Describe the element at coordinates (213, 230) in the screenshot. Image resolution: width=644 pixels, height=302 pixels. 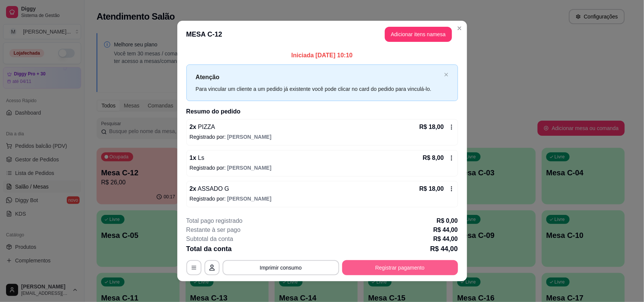
I see `p: Restante à ser pago` at that location.